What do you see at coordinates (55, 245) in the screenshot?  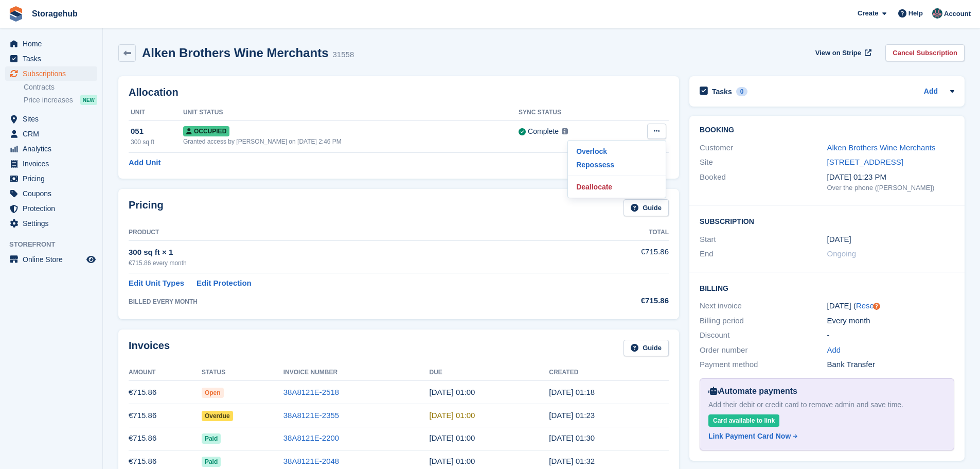 I see `span: Storefront` at bounding box center [55, 245].